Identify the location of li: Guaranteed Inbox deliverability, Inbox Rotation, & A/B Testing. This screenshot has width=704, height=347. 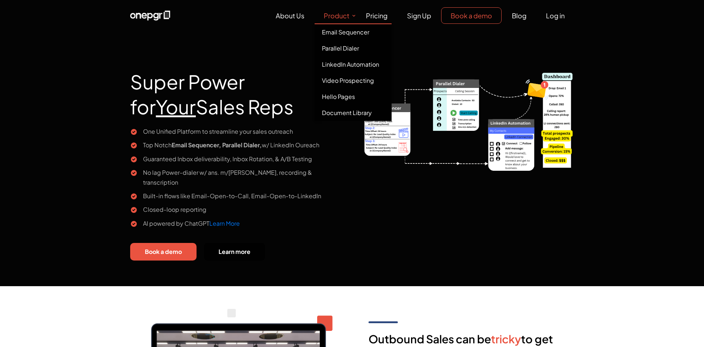
(238, 159).